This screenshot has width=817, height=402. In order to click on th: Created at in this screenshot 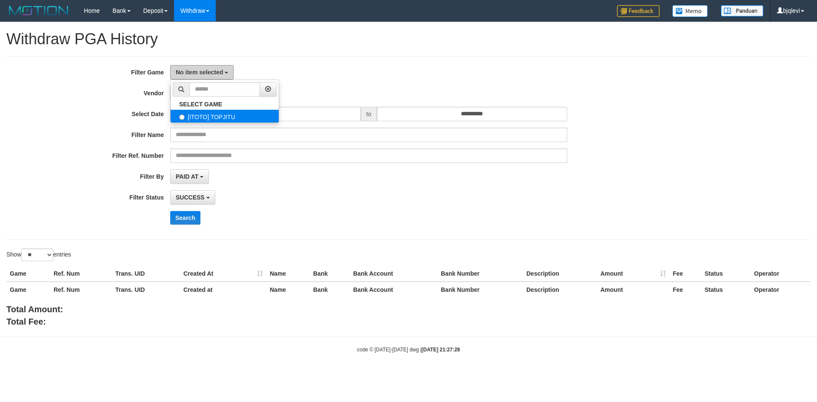, I will do `click(223, 289)`.